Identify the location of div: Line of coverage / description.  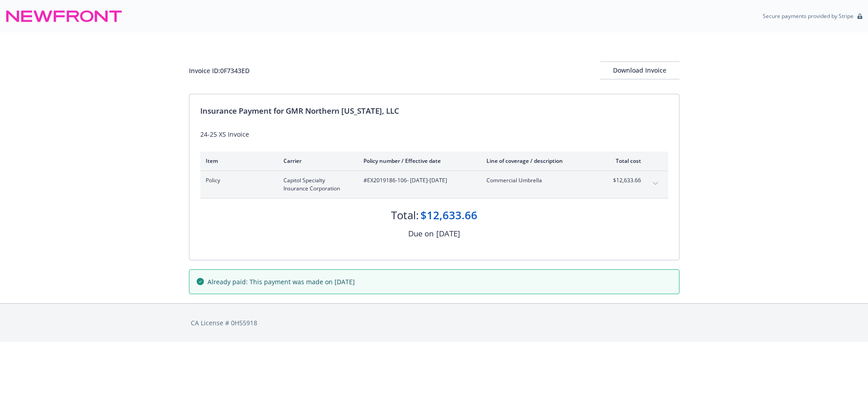
(539, 161).